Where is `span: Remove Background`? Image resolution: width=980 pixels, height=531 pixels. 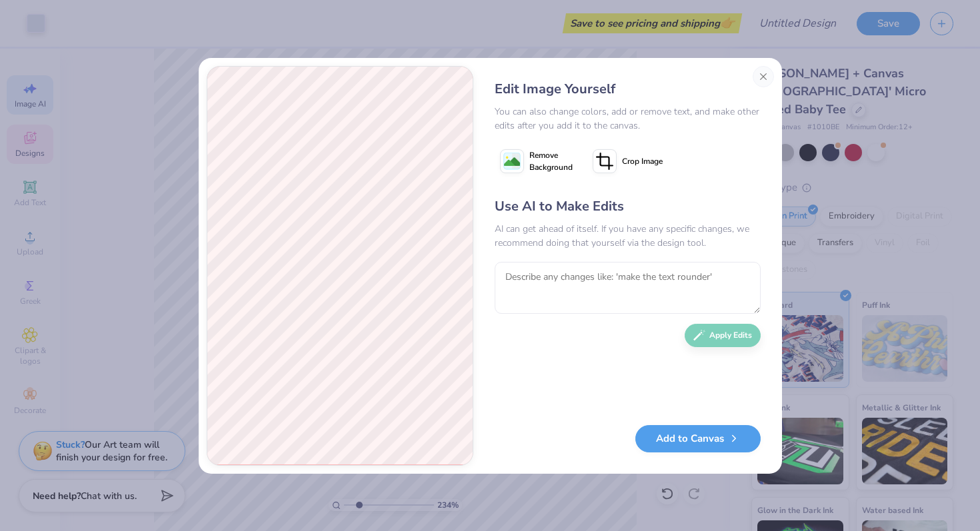 span: Remove Background is located at coordinates (550, 161).